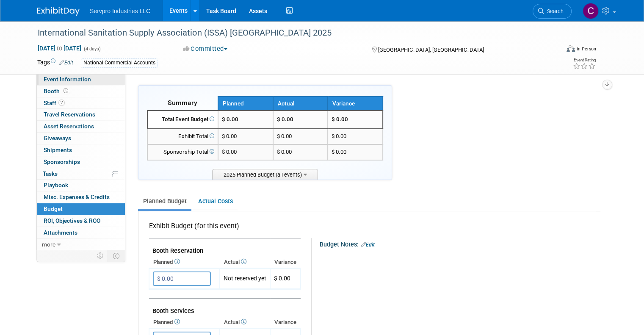  What do you see at coordinates (77, 197) in the screenshot?
I see `span: Misc. Expenses & Credits` at bounding box center [77, 197].